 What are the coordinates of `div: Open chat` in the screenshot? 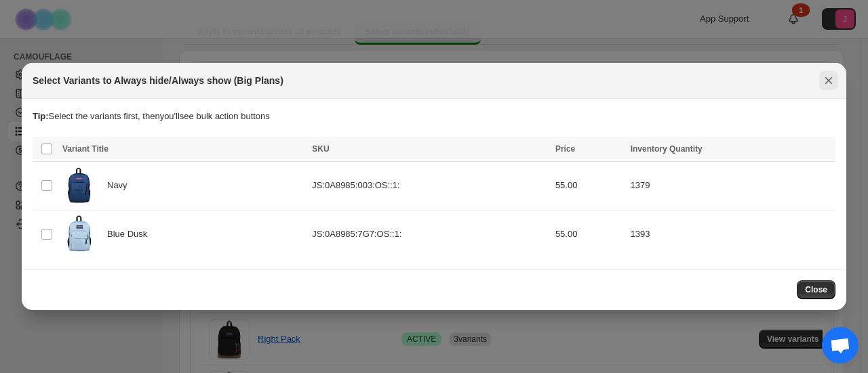 It's located at (840, 345).